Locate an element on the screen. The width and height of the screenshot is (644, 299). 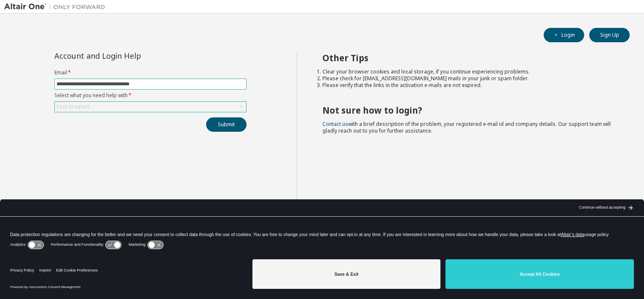
label: Email is located at coordinates (150, 72).